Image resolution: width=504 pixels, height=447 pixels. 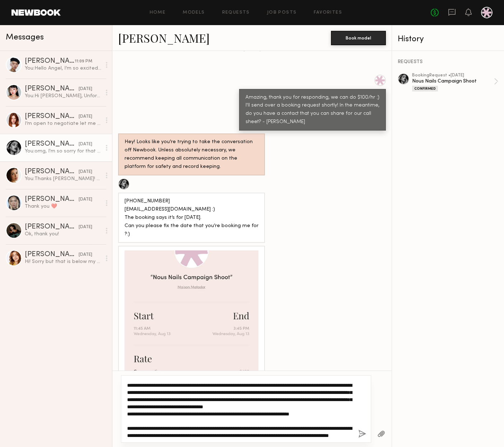 I want to click on div: Nous Nails Campaign Shoot, so click(x=452, y=81).